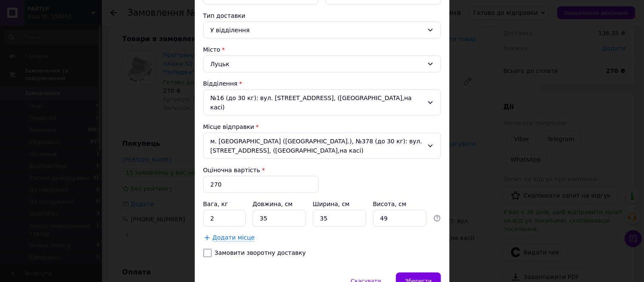 The image size is (644, 282). I want to click on label: Вага, кг, so click(216, 204).